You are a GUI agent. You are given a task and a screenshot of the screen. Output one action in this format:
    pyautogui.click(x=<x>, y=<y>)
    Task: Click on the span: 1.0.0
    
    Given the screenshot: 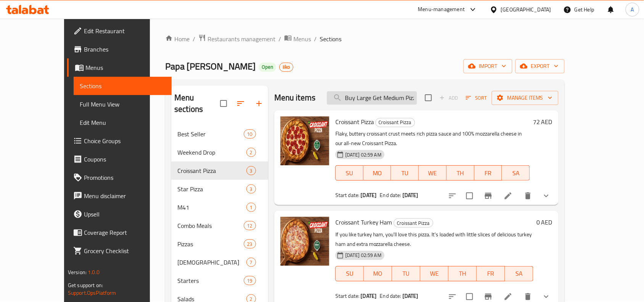 What is the action you would take?
    pyautogui.click(x=93, y=273)
    